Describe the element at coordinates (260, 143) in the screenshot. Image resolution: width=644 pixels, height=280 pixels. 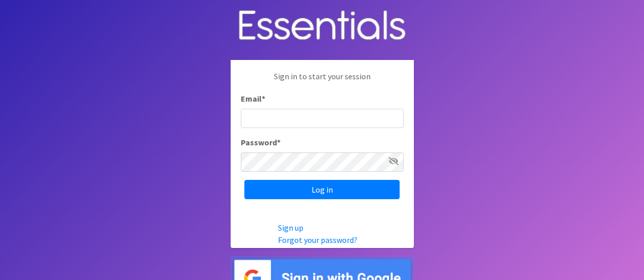
I see `label: Password` at that location.